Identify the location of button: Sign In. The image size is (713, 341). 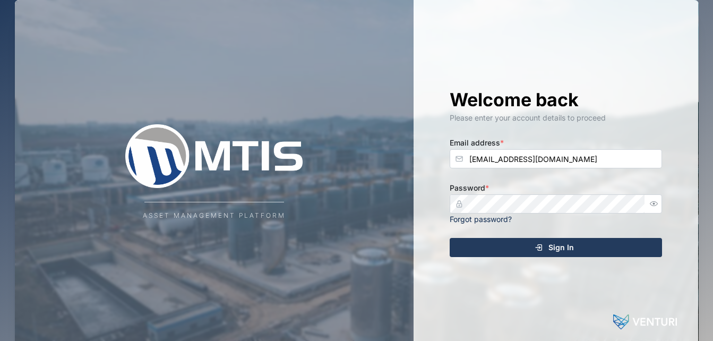
(556, 247).